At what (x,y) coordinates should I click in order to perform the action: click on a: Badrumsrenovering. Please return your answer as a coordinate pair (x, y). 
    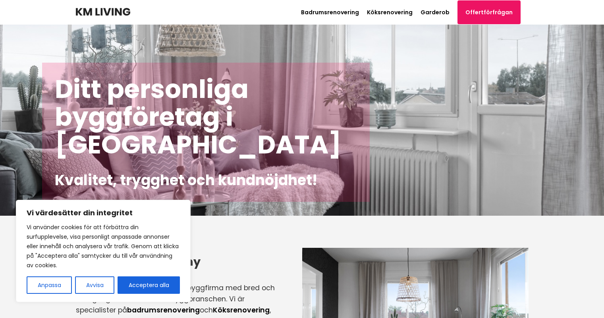
    Looking at the image, I should click on (330, 12).